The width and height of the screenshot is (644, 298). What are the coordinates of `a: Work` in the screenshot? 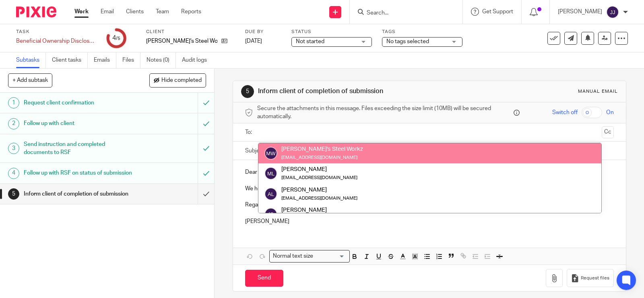 It's located at (81, 11).